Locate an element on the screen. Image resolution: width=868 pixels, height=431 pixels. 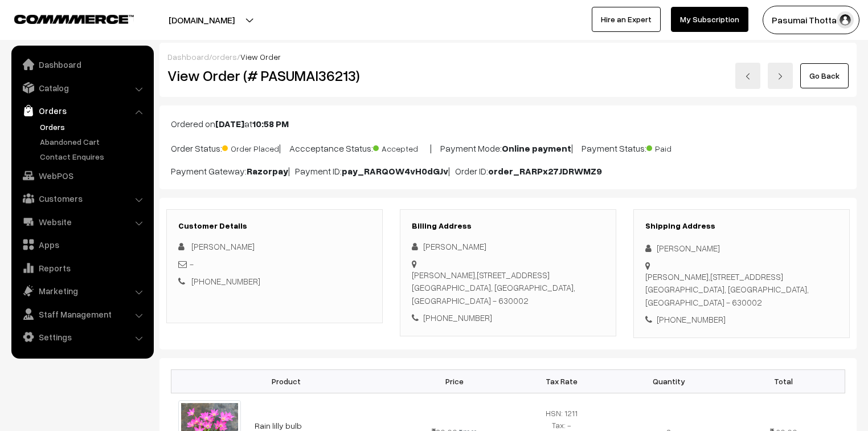
span: Order Placed is located at coordinates (251, 147).